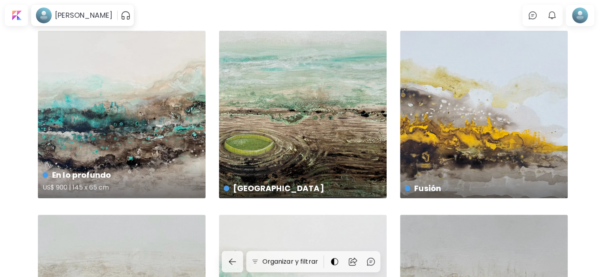  I want to click on img: bellIcon, so click(552, 15).